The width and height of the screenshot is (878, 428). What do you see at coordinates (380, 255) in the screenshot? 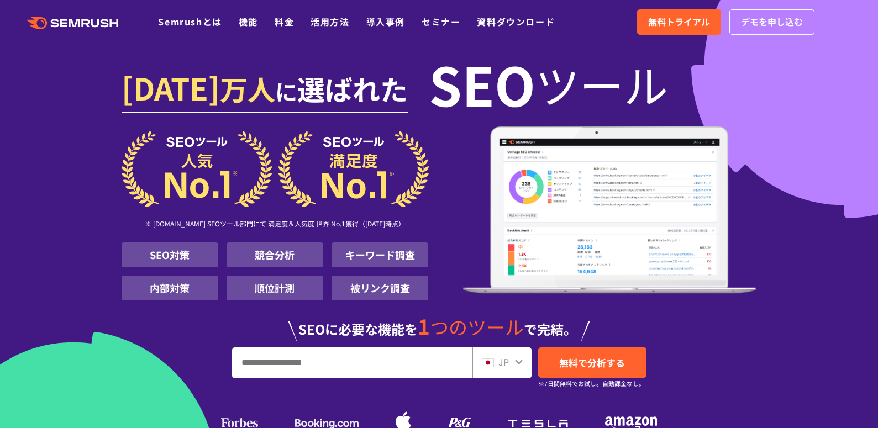
I see `li: キーワード調査` at bounding box center [380, 255].